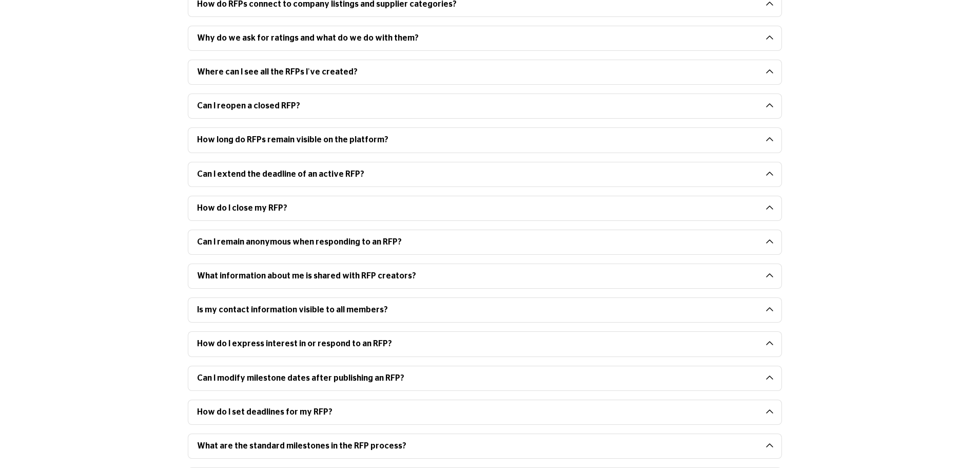 Image resolution: width=980 pixels, height=468 pixels. Describe the element at coordinates (477, 71) in the screenshot. I see `button: Where can I see all the RFPs I’ve created?` at that location.